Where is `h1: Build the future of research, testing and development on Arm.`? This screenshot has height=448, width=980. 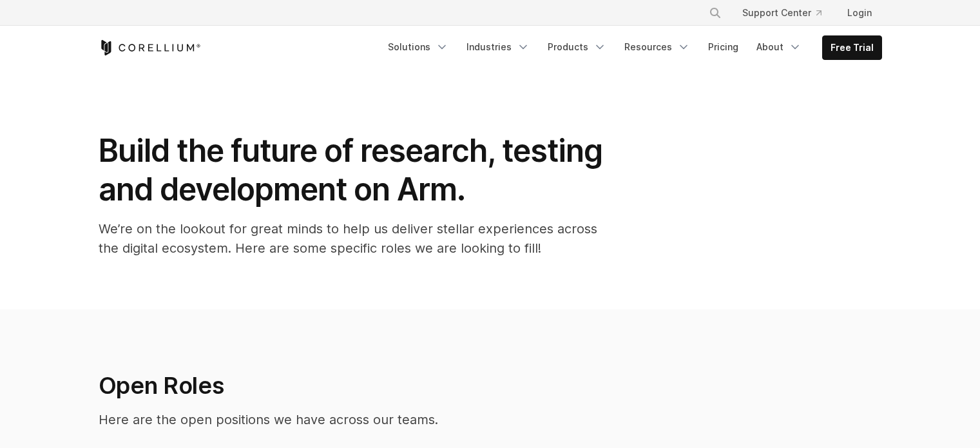
h1: Build the future of research, testing and development on Arm. is located at coordinates (357, 170).